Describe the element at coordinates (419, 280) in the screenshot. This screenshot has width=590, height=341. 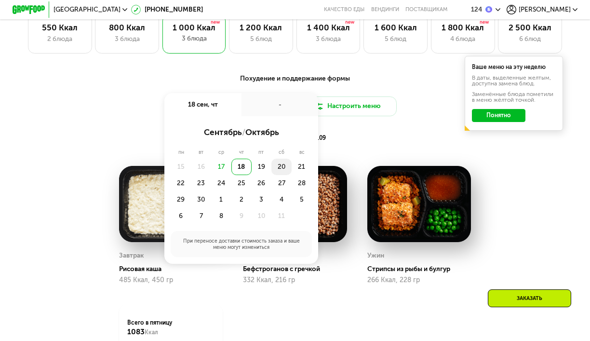
I see `div: 266 Ккал, 228 гр` at that location.